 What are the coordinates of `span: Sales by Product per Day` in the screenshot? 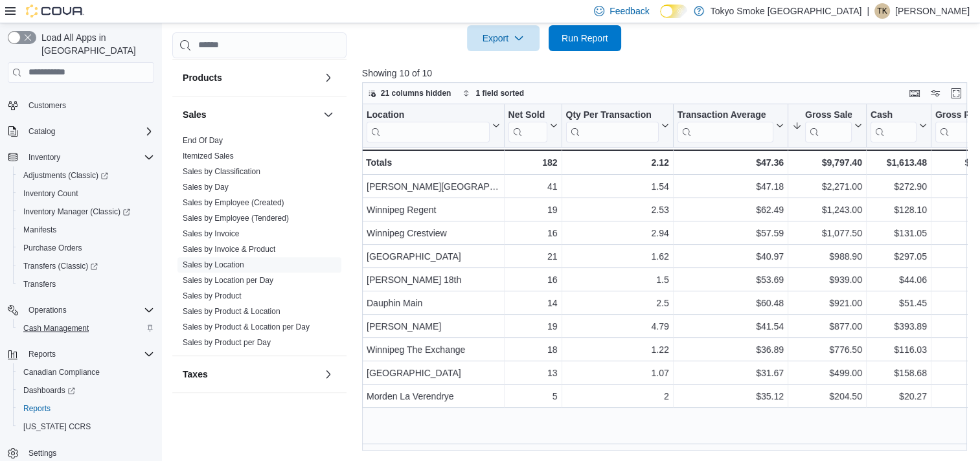 It's located at (226, 343).